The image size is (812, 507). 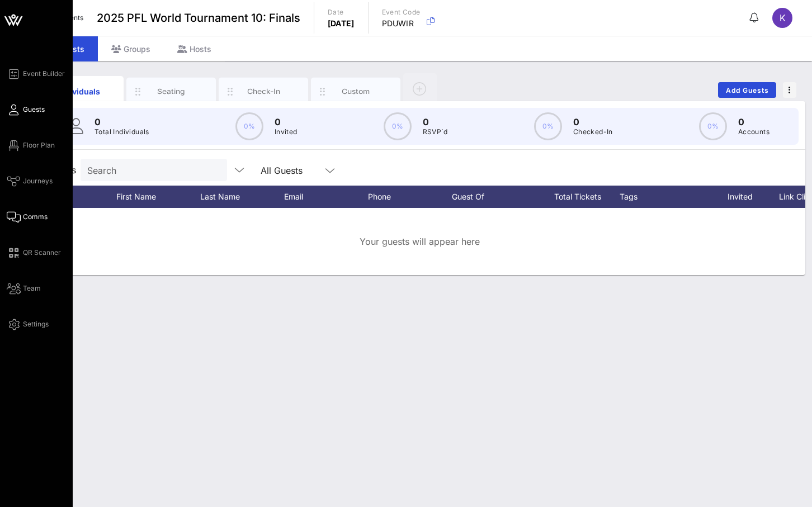 What do you see at coordinates (754, 132) in the screenshot?
I see `p: Accounts` at bounding box center [754, 132].